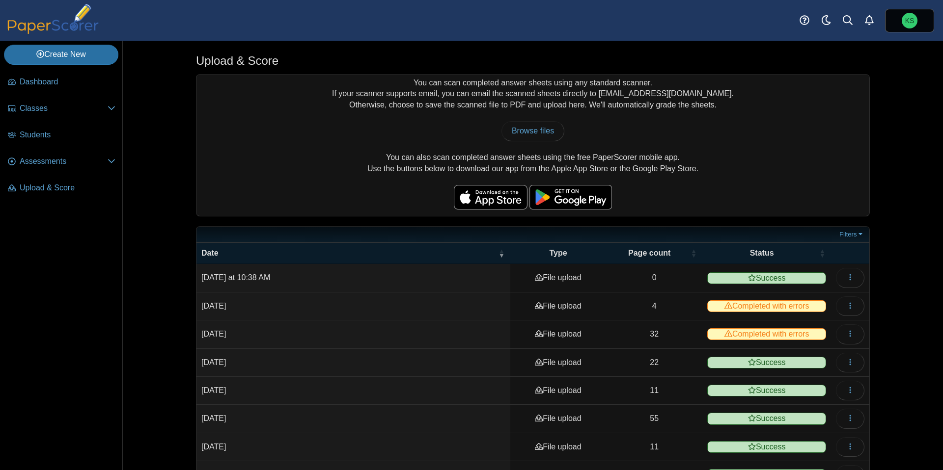 This screenshot has height=470, width=943. What do you see at coordinates (654, 363) in the screenshot?
I see `td: 22` at bounding box center [654, 363].